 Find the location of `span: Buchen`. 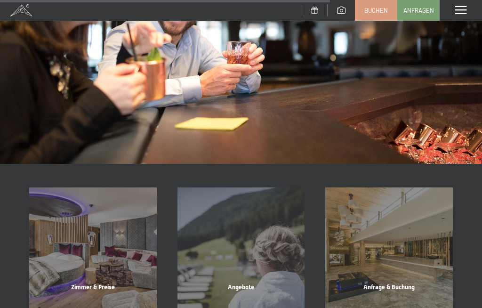

span: Buchen is located at coordinates (376, 10).